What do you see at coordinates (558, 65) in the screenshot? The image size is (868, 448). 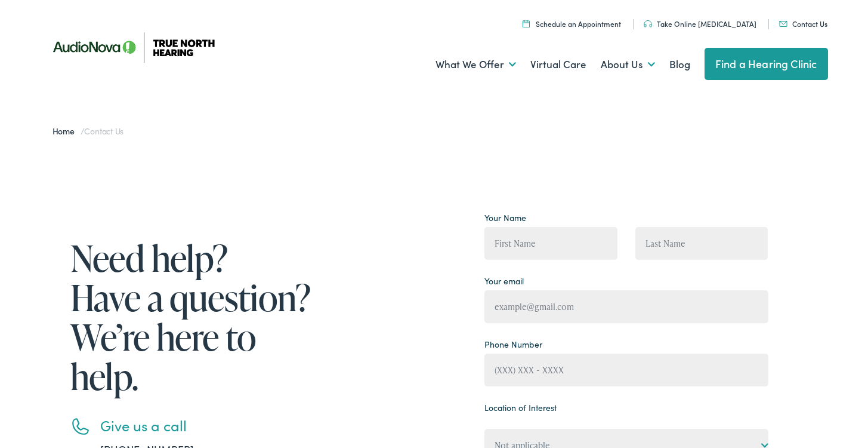 I see `a: Virtual Care` at bounding box center [558, 65].